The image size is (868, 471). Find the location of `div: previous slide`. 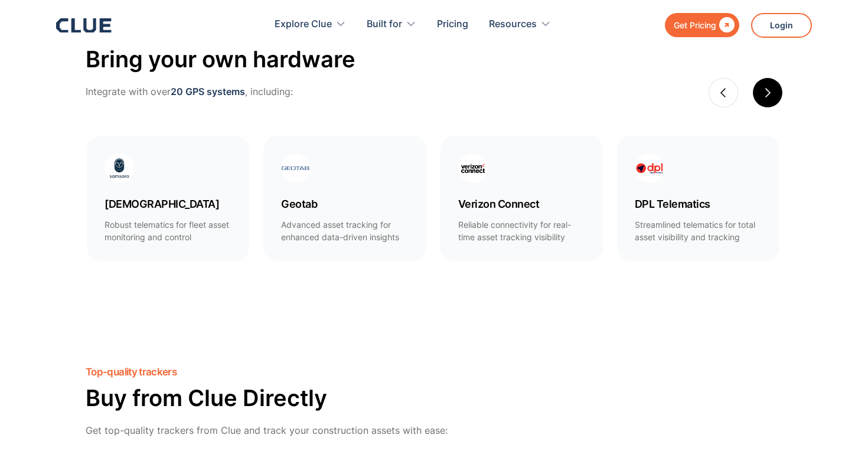

div: previous slide is located at coordinates (724, 92).